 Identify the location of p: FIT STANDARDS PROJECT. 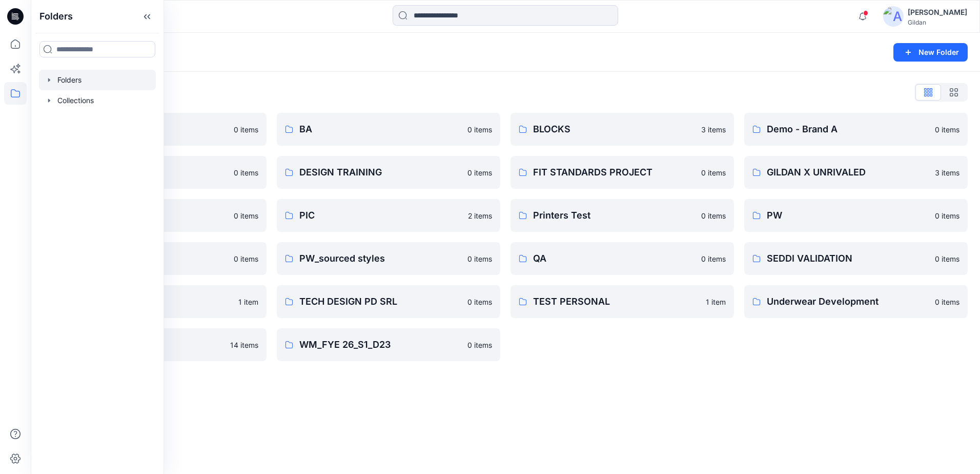
(614, 173).